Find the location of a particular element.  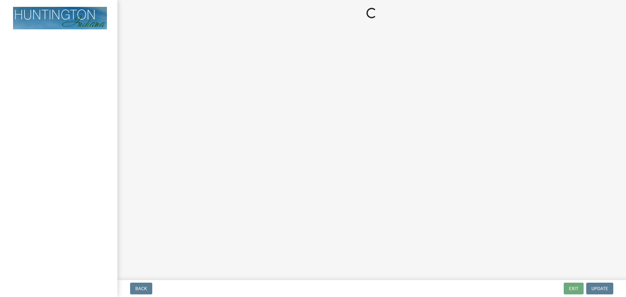

button: Update is located at coordinates (600, 289).